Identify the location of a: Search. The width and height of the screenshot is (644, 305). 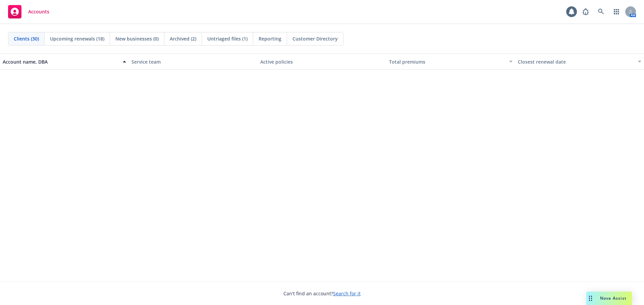
(601, 12).